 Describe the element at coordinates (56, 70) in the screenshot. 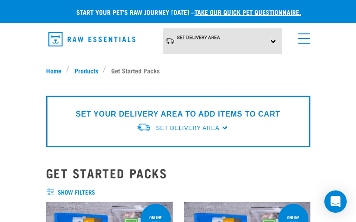

I see `a: Home` at that location.